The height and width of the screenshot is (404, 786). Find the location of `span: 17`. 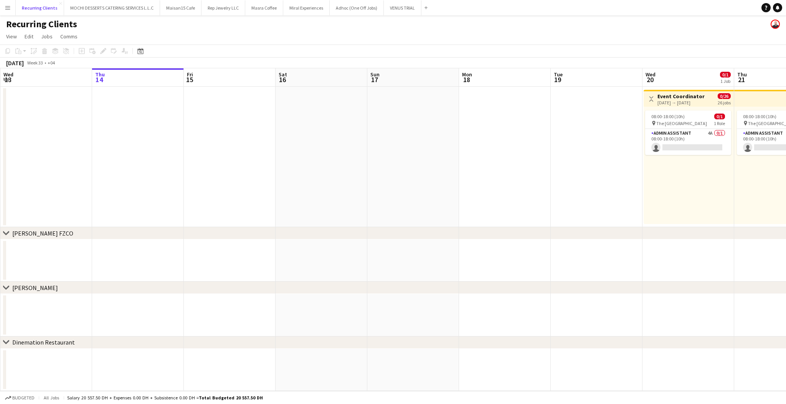

span: 17 is located at coordinates (374, 79).